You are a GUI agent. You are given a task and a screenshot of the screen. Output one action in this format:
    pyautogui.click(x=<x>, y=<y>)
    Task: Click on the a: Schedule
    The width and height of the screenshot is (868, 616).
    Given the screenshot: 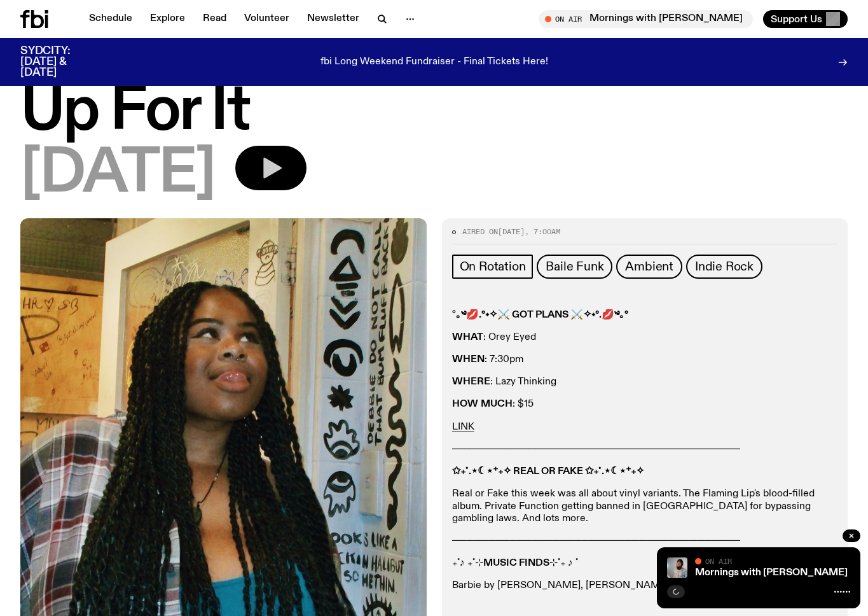 What is the action you would take?
    pyautogui.click(x=111, y=19)
    